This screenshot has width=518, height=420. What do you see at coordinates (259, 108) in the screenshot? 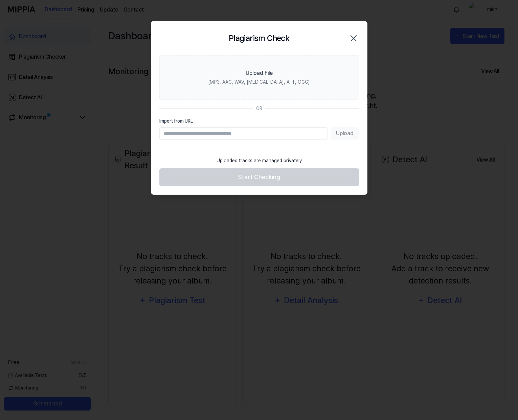
I see `div: OR` at bounding box center [259, 108].